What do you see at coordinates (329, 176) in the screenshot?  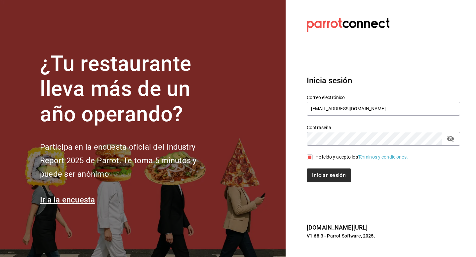 I see `button: Iniciar sesión` at bounding box center [329, 176].